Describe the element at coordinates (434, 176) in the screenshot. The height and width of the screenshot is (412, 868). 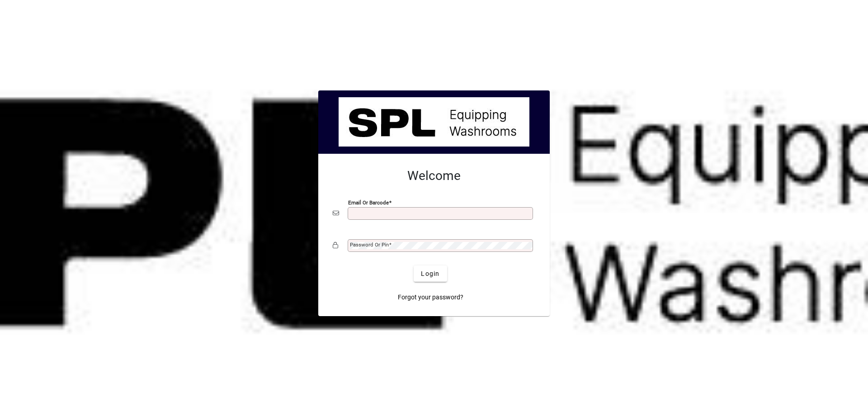
I see `h2: Welcome` at that location.